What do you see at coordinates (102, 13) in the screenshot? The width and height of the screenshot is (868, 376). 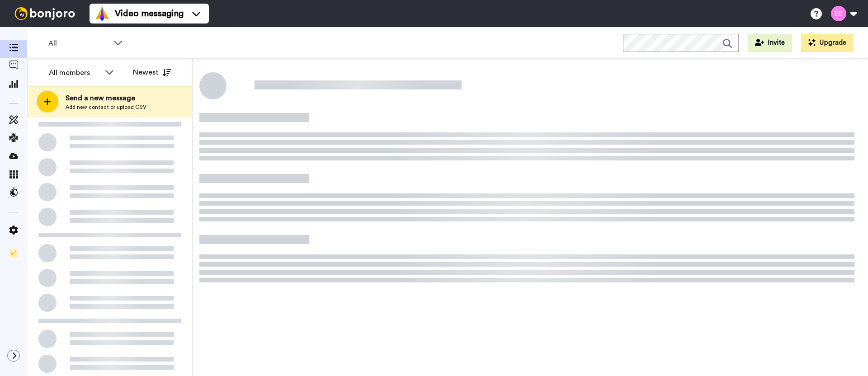 I see `img: vm-color.svg` at bounding box center [102, 13].